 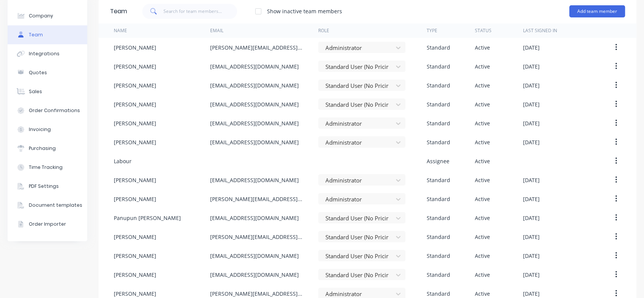 What do you see at coordinates (324, 31) in the screenshot?
I see `div: Role` at bounding box center [324, 31].